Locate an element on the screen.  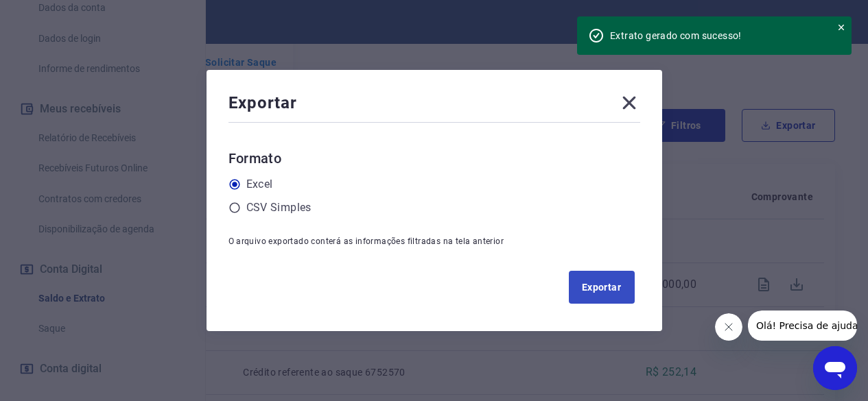
label: Excel is located at coordinates (259, 185).